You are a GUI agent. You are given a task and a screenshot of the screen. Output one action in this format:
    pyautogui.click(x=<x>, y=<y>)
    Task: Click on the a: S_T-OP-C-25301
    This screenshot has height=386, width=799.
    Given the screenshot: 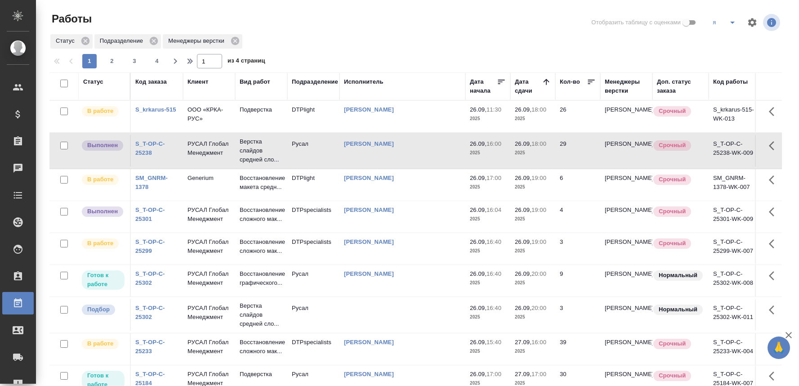 What is the action you would take?
    pyautogui.click(x=150, y=214)
    